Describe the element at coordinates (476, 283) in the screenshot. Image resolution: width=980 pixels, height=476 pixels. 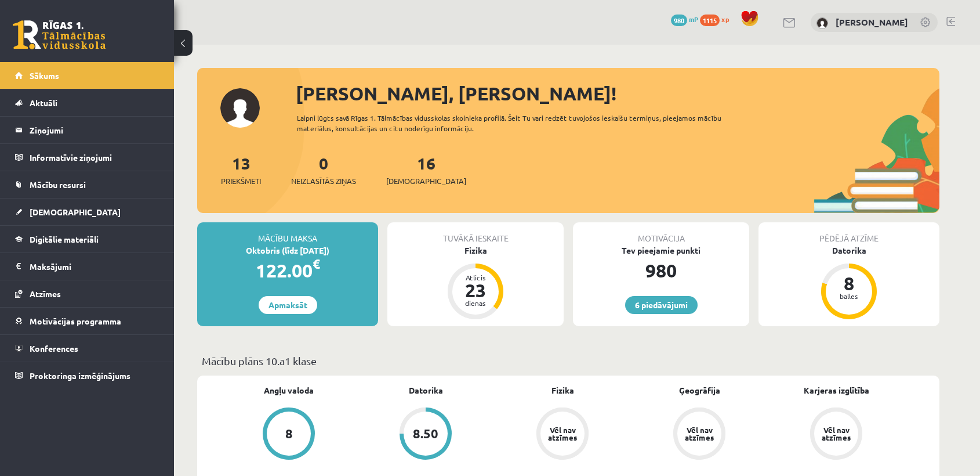
I see `a: Fizika Atlicis 23 dienas` at that location.